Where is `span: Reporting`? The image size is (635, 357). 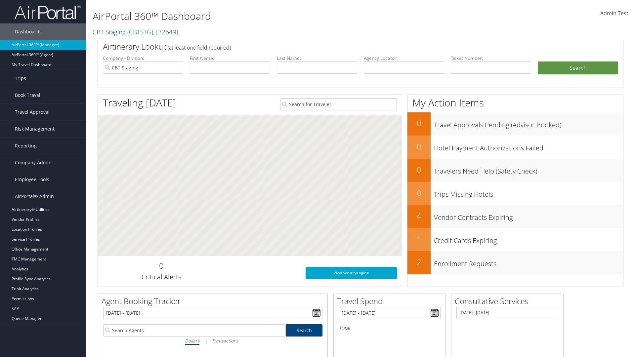 span: Reporting is located at coordinates (26, 146).